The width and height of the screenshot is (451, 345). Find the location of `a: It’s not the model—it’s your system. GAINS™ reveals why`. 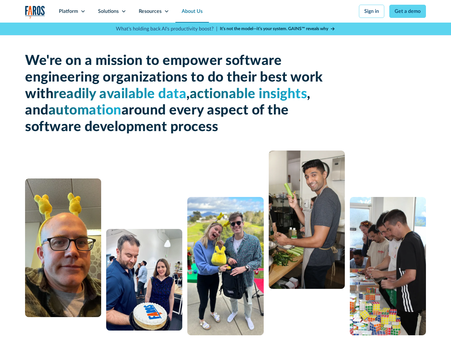

a: It’s not the model—it’s your system. GAINS™ reveals why is located at coordinates (278, 29).